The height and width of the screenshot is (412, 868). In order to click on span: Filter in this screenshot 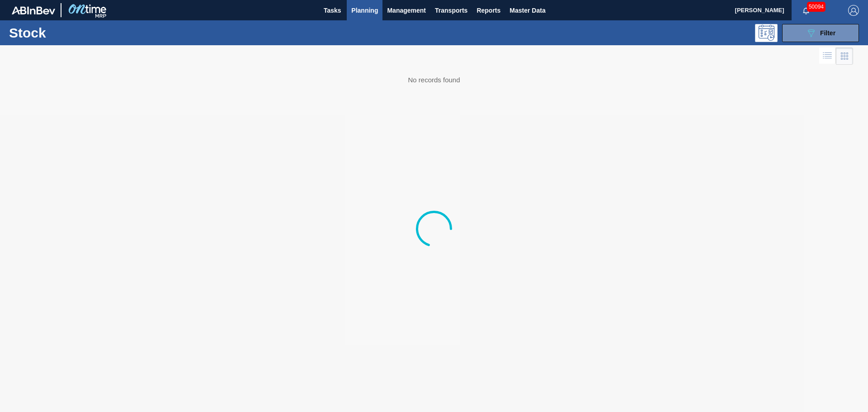, I will do `click(828, 33)`.